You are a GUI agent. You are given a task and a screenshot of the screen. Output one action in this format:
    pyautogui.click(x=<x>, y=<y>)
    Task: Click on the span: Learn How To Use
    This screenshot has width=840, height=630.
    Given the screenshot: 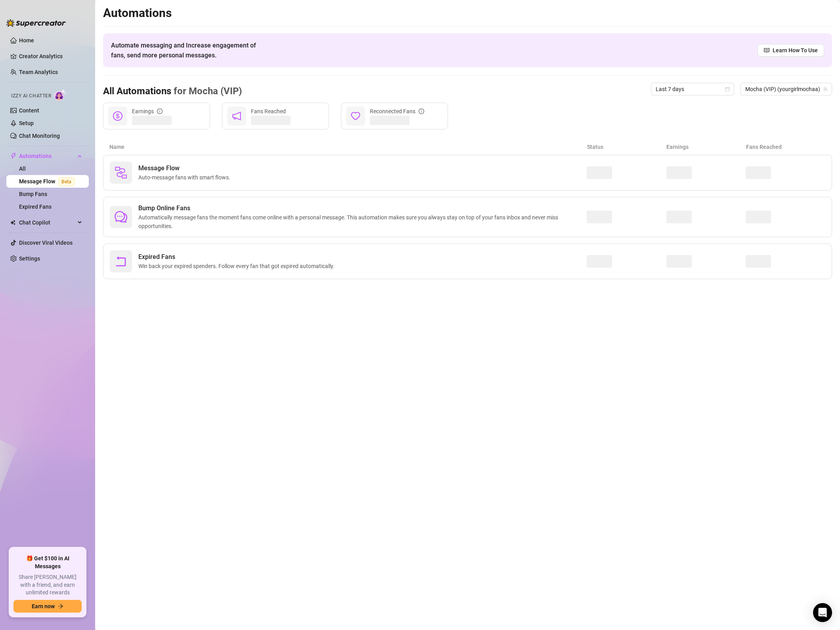 What is the action you would take?
    pyautogui.click(x=795, y=50)
    